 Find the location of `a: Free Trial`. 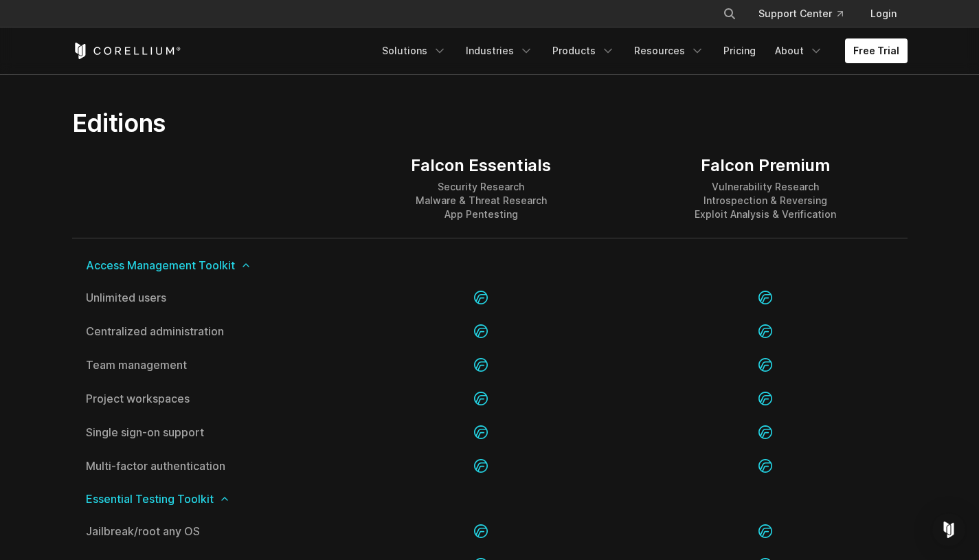

a: Free Trial is located at coordinates (876, 51).